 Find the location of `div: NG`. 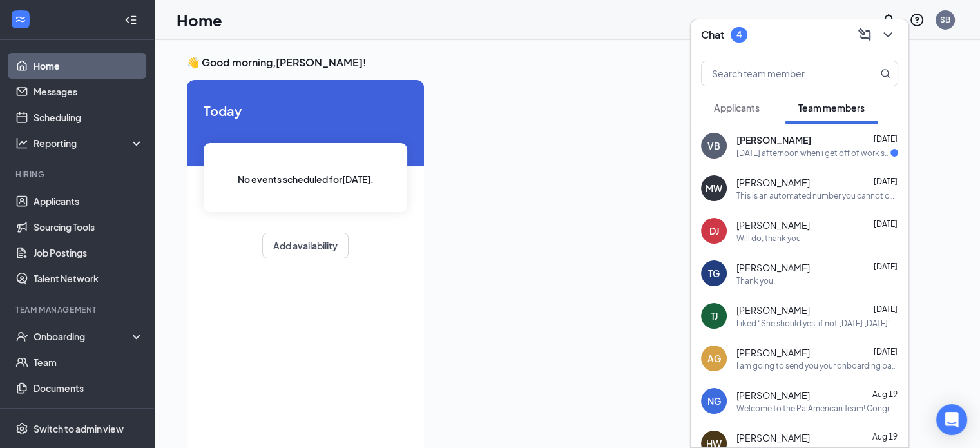

div: NG is located at coordinates (714, 401).